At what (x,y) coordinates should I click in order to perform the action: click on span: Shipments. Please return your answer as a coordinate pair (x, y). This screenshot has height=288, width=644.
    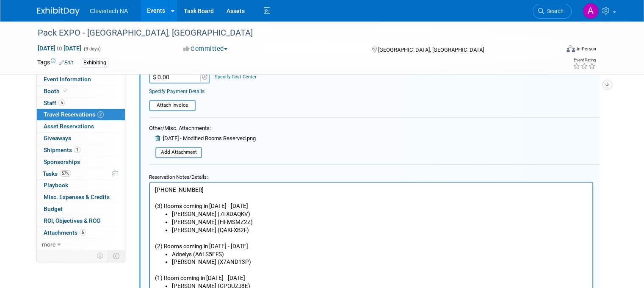
    Looking at the image, I should click on (62, 150).